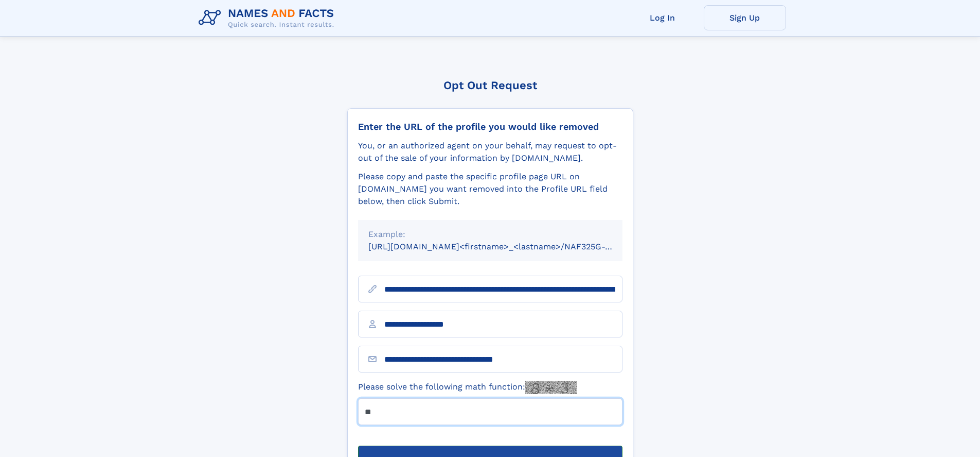  What do you see at coordinates (490, 234) in the screenshot?
I see `div: Example:` at bounding box center [490, 234].